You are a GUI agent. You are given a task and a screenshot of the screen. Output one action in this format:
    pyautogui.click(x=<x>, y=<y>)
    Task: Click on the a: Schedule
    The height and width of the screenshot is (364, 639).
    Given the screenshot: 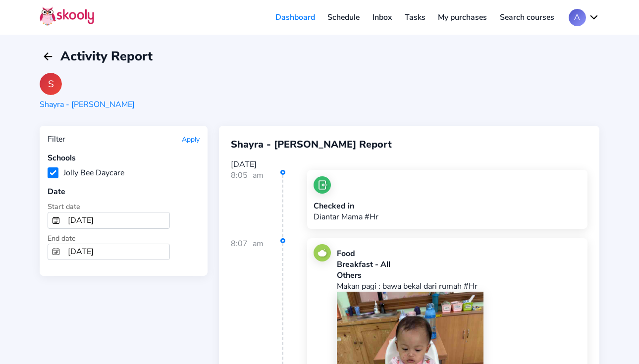 What is the action you would take?
    pyautogui.click(x=344, y=18)
    